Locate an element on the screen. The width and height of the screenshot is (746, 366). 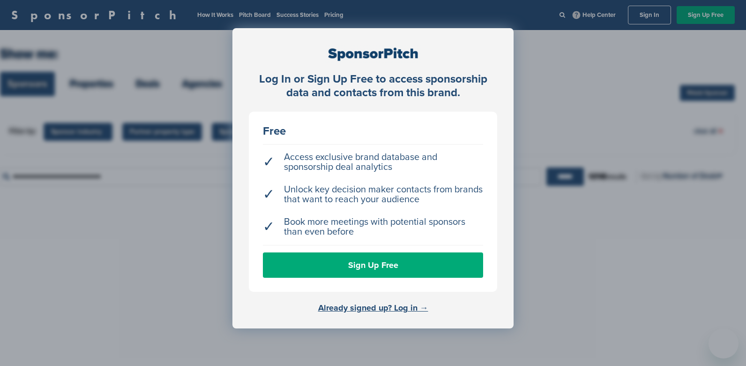
a: Already signed up? Log in → is located at coordinates (373, 308).